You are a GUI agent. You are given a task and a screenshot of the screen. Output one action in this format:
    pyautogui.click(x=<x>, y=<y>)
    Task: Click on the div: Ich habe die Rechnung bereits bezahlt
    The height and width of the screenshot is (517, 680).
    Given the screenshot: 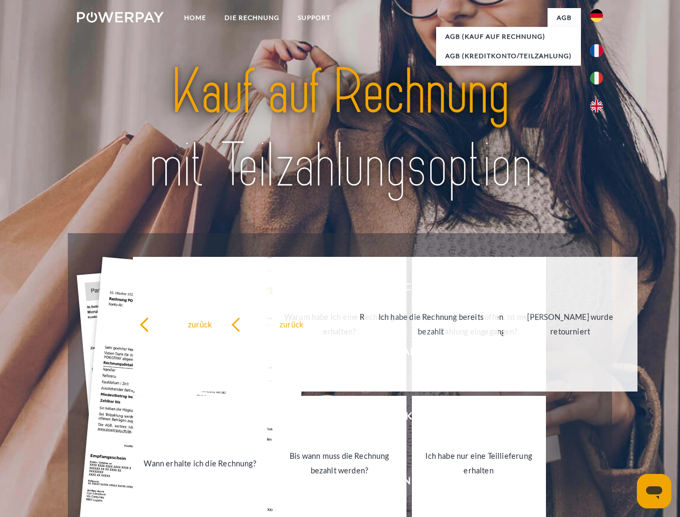 What is the action you would take?
    pyautogui.click(x=431, y=324)
    